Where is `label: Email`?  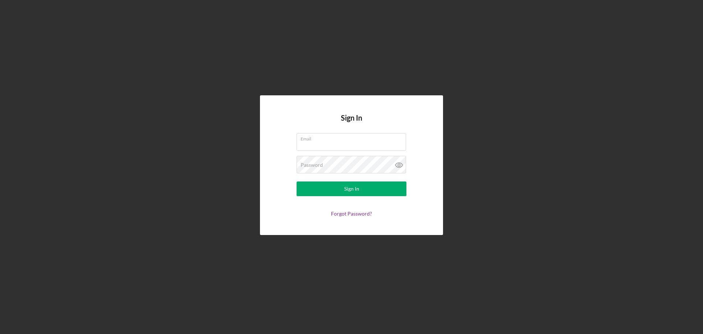
label: Email is located at coordinates (353, 137).